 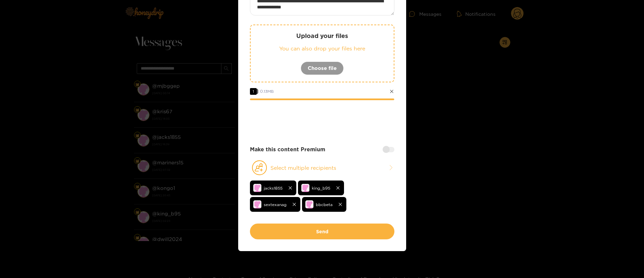 What do you see at coordinates (275, 205) in the screenshot?
I see `span: sextexanag` at bounding box center [275, 205].